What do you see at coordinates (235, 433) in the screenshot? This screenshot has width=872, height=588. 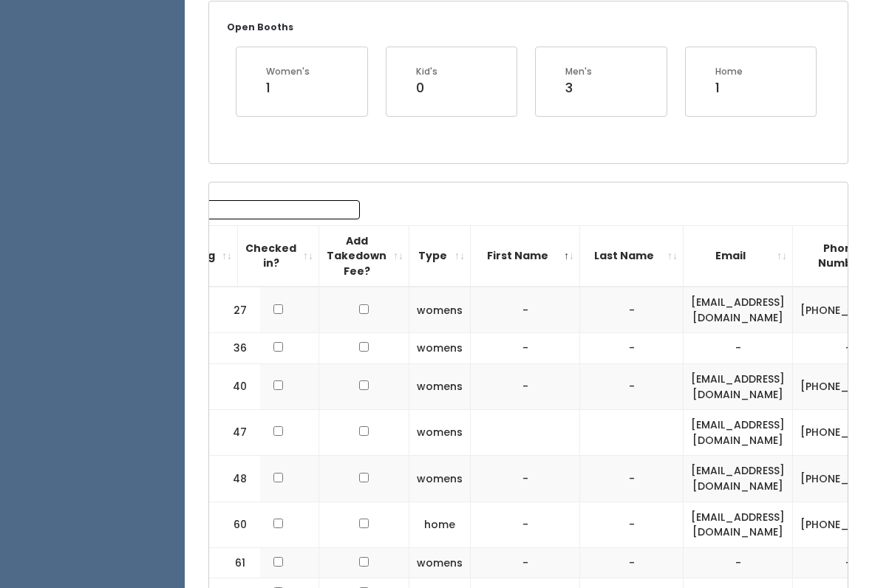 I see `td: 47` at bounding box center [235, 433].